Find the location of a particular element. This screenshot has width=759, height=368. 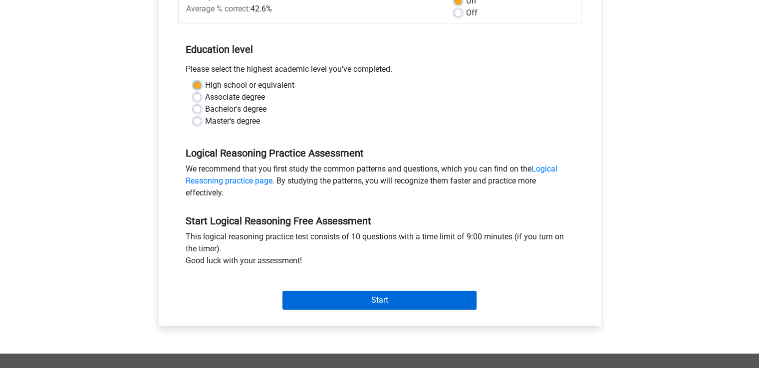

label: High school or equivalent is located at coordinates (249, 85).